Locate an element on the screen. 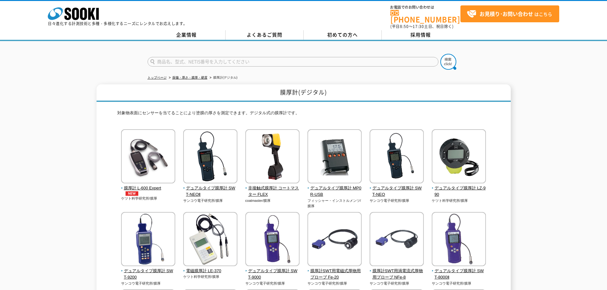 The height and width of the screenshot is (290, 607). a: デュアルタイプ膜厚計 MP0R-USB is located at coordinates (335, 189).